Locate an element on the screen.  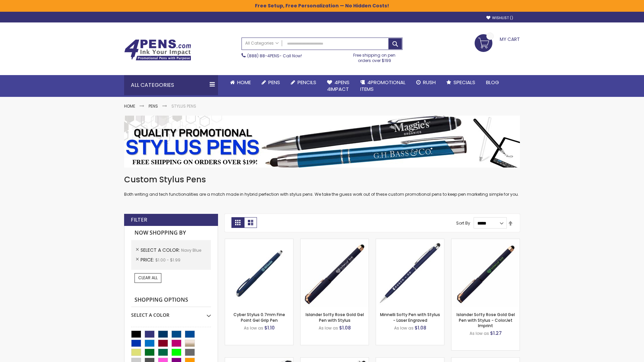
h1: Custom Stylus Pens is located at coordinates (322, 180).